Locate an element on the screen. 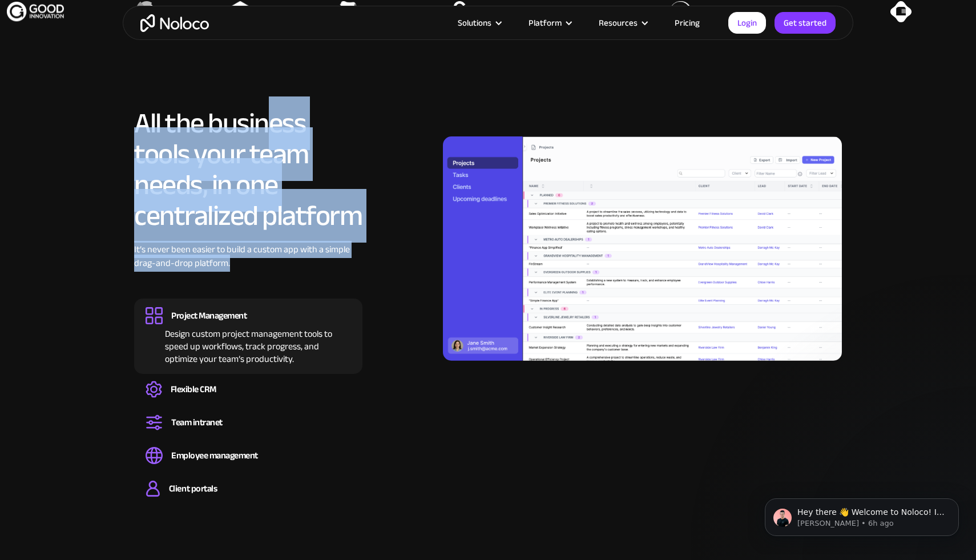 The image size is (976, 560). div: Flexible CRM is located at coordinates (193, 389).